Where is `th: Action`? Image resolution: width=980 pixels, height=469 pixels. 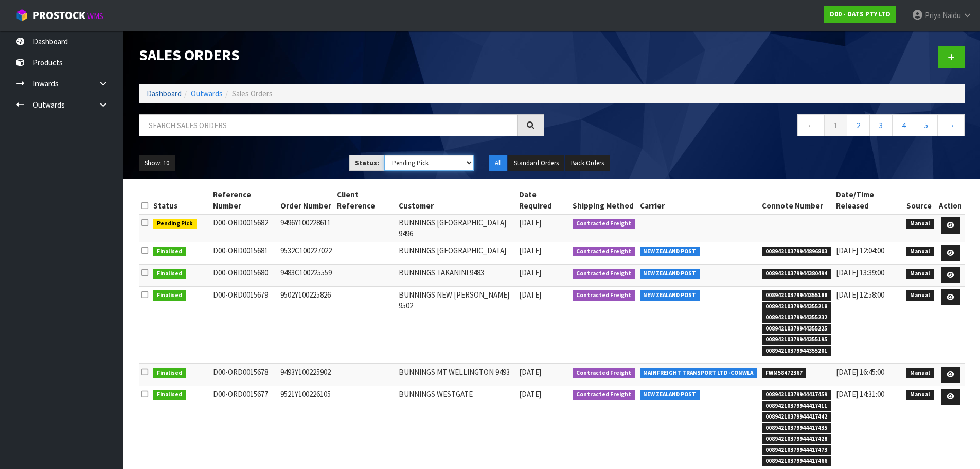 th: Action is located at coordinates (950, 200).